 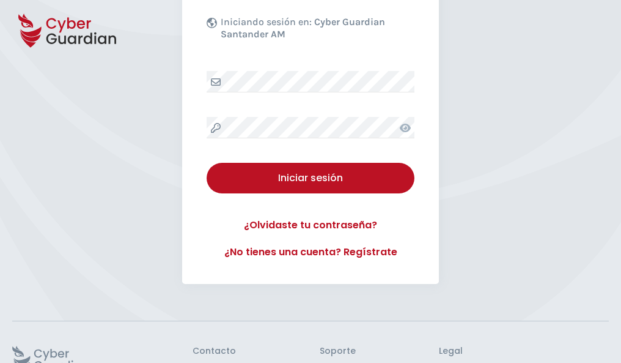 What do you see at coordinates (214, 351) in the screenshot?
I see `h3: Contacto` at bounding box center [214, 351].